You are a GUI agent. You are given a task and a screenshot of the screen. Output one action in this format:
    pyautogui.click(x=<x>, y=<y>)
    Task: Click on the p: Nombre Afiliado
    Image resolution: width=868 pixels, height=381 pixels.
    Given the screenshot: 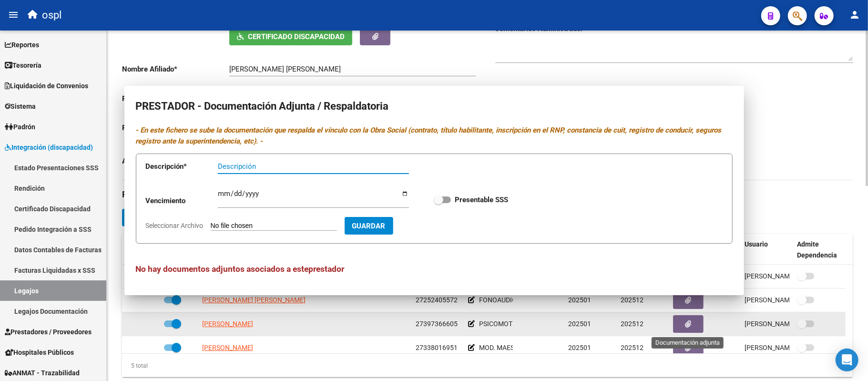 What is the action you would take?
    pyautogui.click(x=175, y=69)
    